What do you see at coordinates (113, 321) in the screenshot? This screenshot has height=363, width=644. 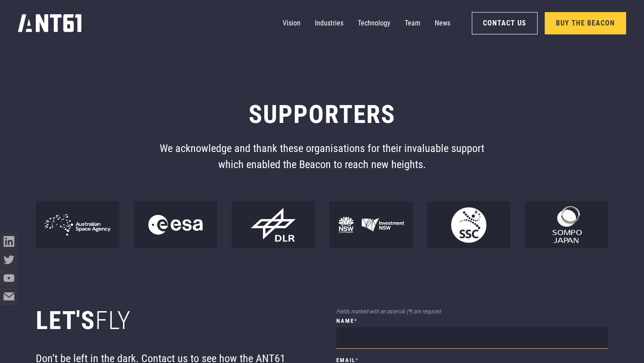 I see `span: fly` at bounding box center [113, 321].